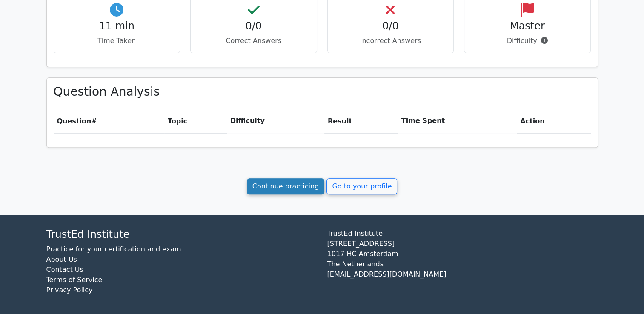 The image size is (644, 314). I want to click on th: Action, so click(553, 121).